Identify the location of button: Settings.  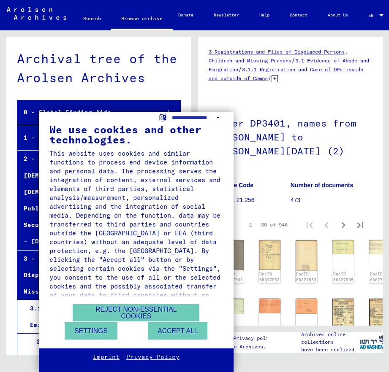
(91, 331).